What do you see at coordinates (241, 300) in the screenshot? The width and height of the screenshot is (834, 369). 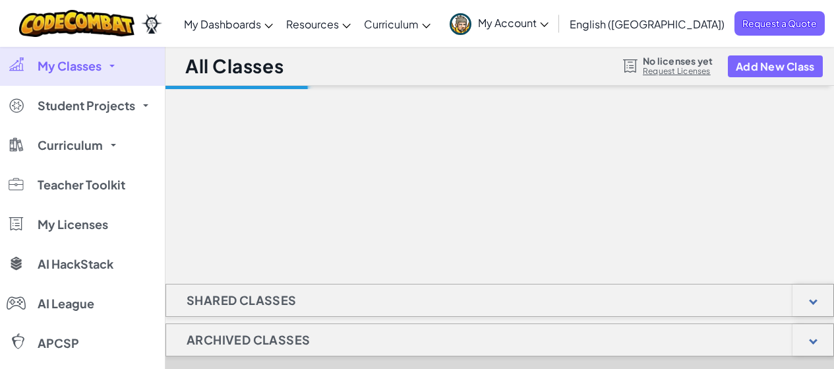 I see `h1: Shared Classes` at bounding box center [241, 300].